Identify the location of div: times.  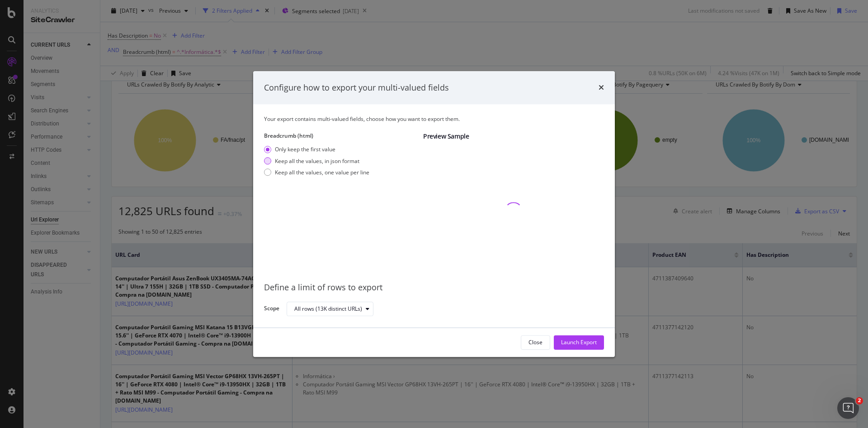
(601, 88).